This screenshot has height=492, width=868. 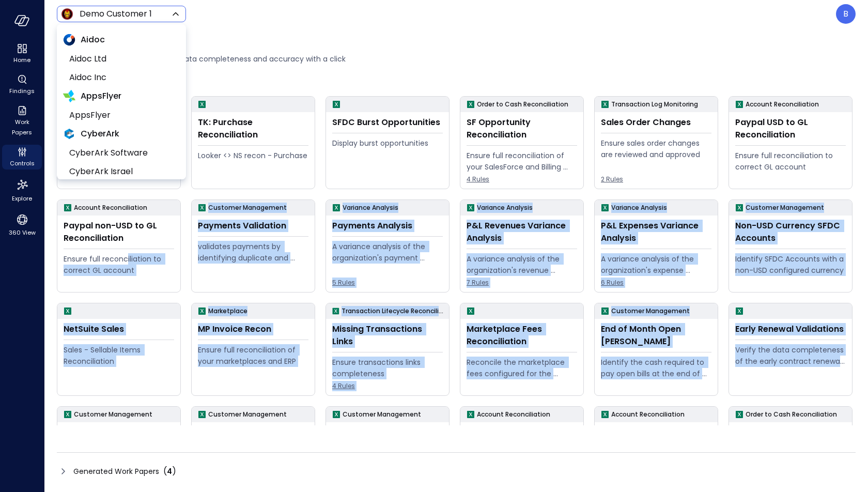 I want to click on li: AppsFlyer, so click(x=121, y=115).